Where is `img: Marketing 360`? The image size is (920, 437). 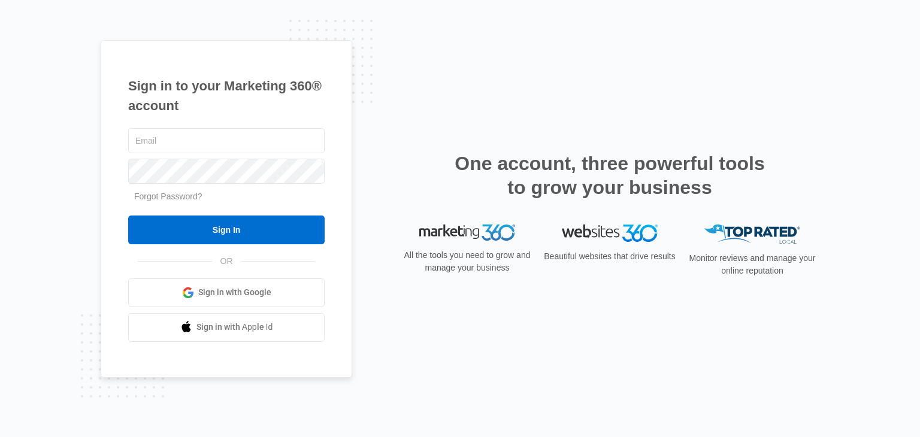
img: Marketing 360 is located at coordinates (467, 233).